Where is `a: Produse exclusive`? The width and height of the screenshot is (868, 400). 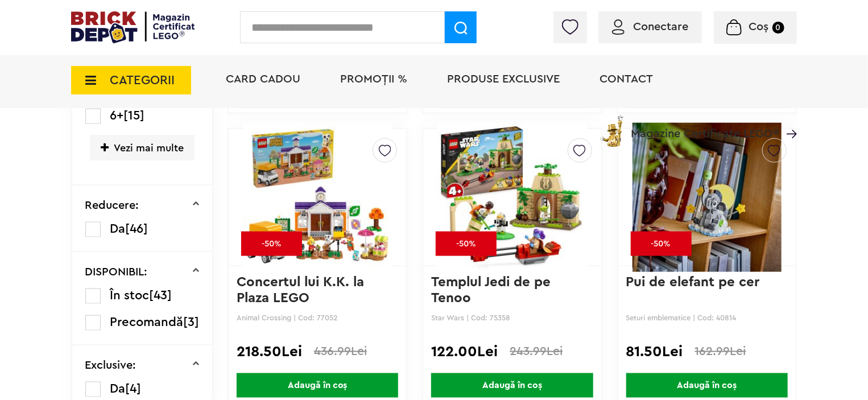 a: Produse exclusive is located at coordinates (503, 79).